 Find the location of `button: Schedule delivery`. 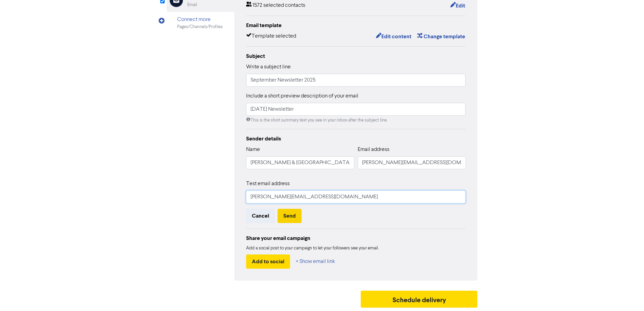

button: Schedule delivery is located at coordinates (419, 299).